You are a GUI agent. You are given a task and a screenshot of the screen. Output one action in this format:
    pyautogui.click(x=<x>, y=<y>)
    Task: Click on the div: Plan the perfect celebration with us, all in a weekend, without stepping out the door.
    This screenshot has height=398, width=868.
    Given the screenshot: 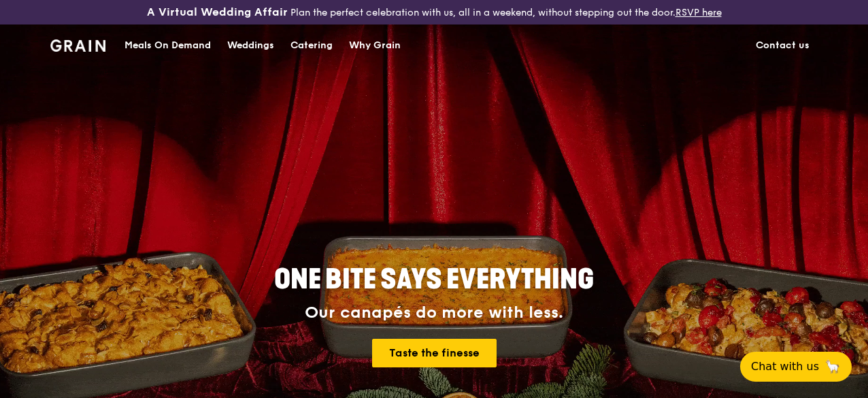 What is the action you would take?
    pyautogui.click(x=434, y=12)
    